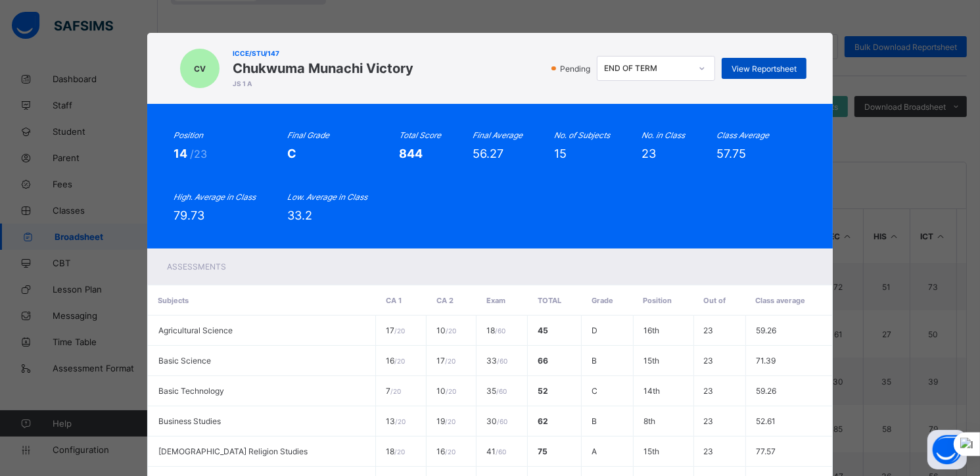  What do you see at coordinates (657, 300) in the screenshot?
I see `span: Position` at bounding box center [657, 300].